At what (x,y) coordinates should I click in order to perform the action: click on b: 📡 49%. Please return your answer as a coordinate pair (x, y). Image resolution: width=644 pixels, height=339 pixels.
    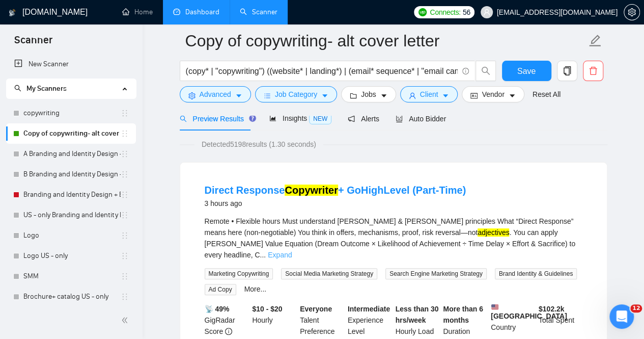
    Looking at the image, I should click on (217, 309).